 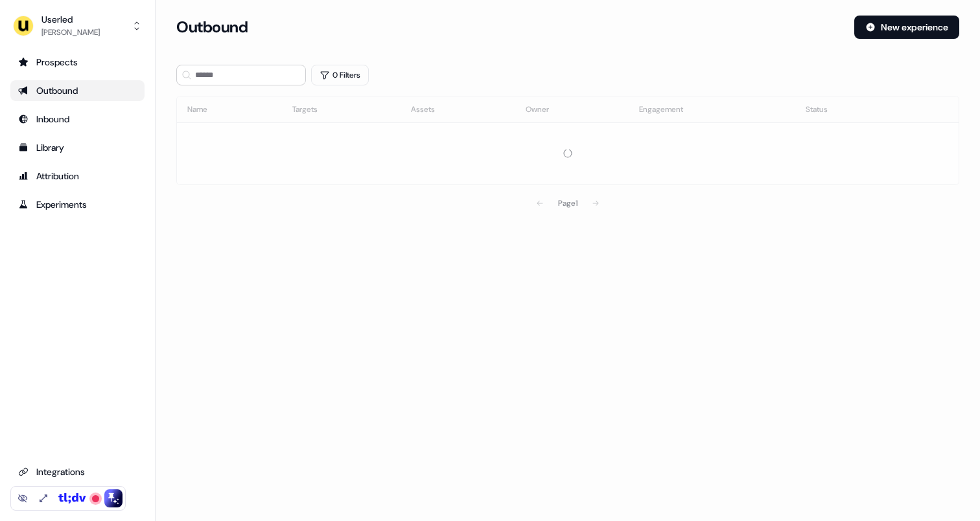 I want to click on a: Go to templates, so click(x=77, y=148).